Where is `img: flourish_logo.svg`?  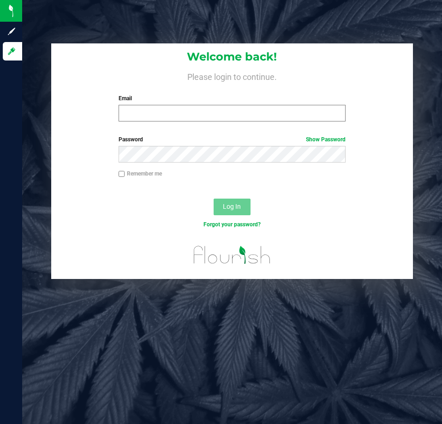
img: flourish_logo.svg is located at coordinates (232, 255).